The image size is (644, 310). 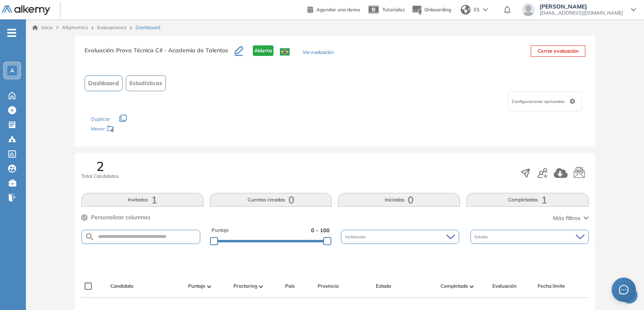 What do you see at coordinates (100, 119) in the screenshot?
I see `span: Duplicar` at bounding box center [100, 119].